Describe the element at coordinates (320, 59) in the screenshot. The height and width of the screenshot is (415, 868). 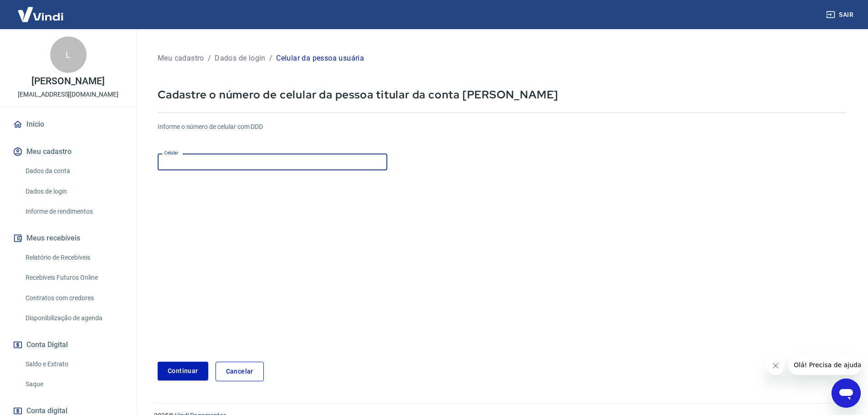
I see `p: Celular da pessoa usuária` at that location.